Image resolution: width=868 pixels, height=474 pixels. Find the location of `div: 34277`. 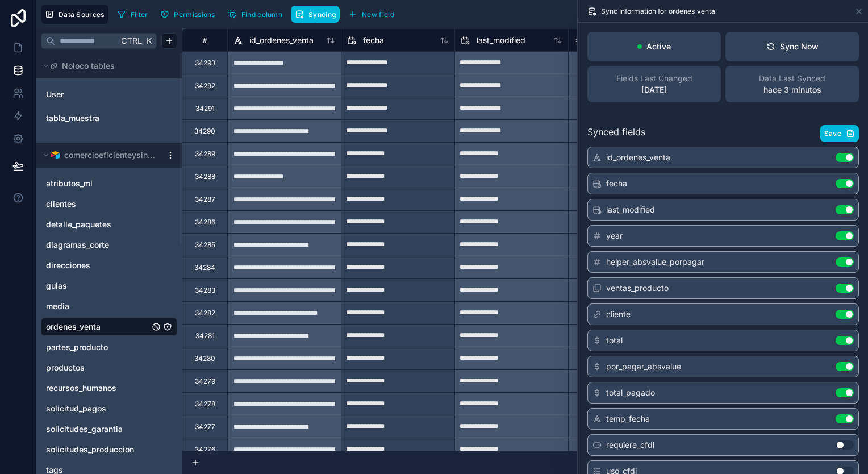

div: 34277 is located at coordinates (205, 427).